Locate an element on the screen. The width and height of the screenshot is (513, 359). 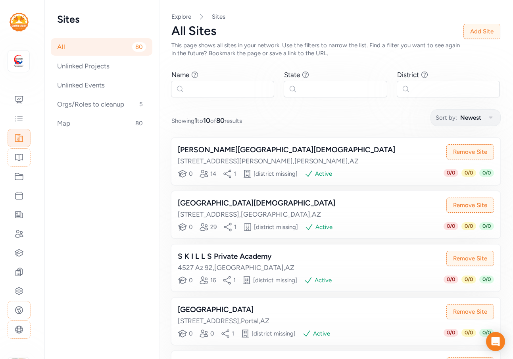
div: 14 is located at coordinates (213, 174).